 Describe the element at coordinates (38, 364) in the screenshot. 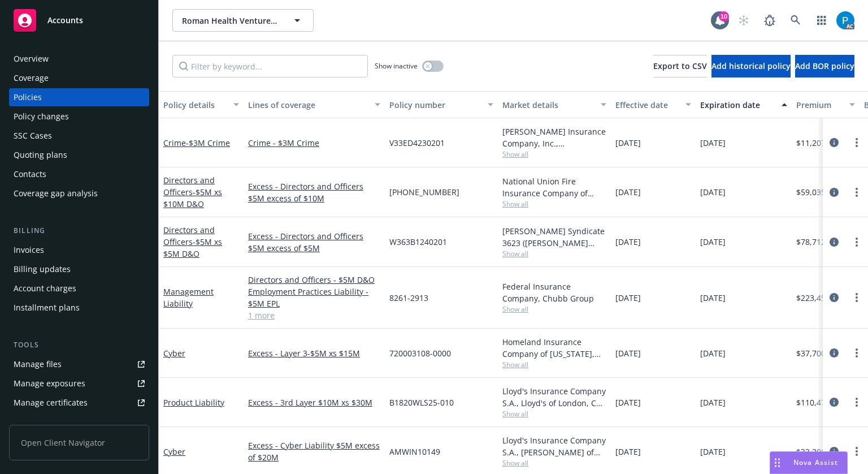

I see `div: Manage files` at that location.